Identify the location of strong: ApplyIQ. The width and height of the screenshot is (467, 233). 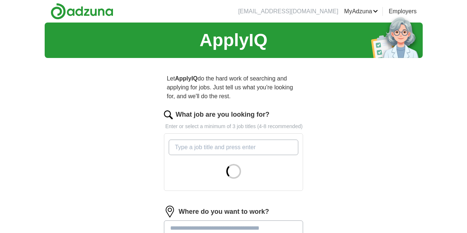
(186, 78).